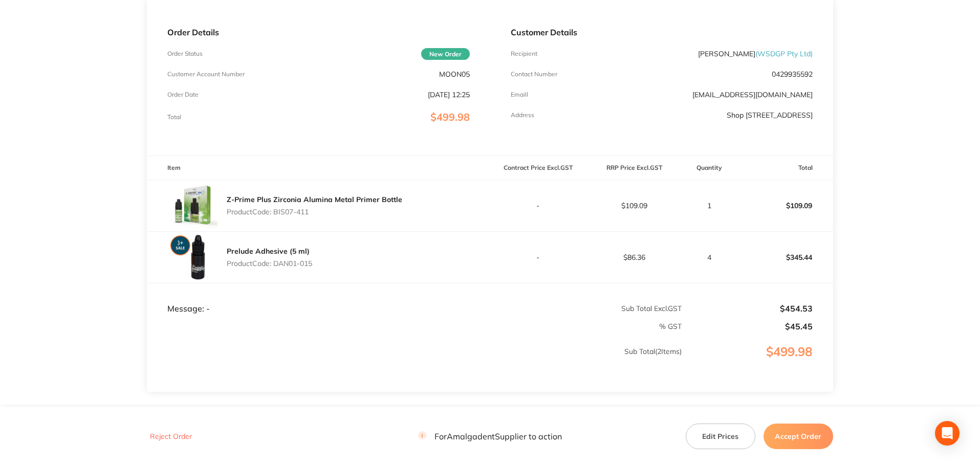 Image resolution: width=980 pixels, height=466 pixels. I want to click on p: $45.45, so click(747, 326).